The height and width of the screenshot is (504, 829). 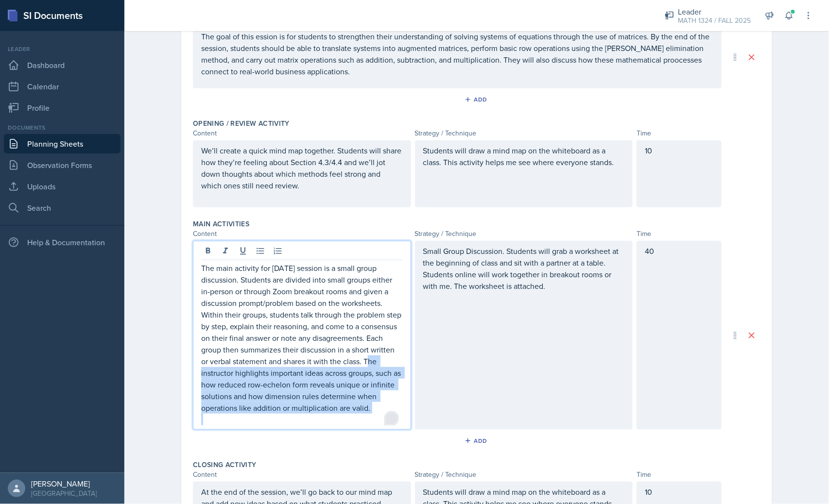 What do you see at coordinates (241, 123) in the screenshot?
I see `label: Opening / Review Activity` at bounding box center [241, 123].